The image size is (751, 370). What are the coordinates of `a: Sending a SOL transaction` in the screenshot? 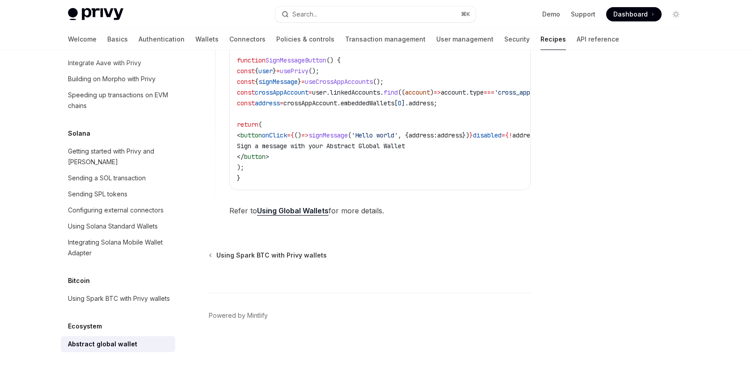 It's located at (118, 178).